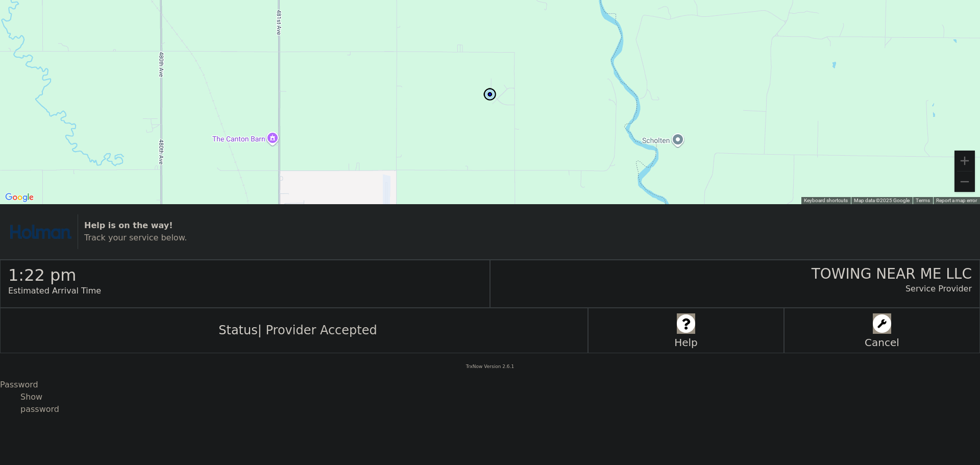  I want to click on img: trx now logo, so click(41, 232).